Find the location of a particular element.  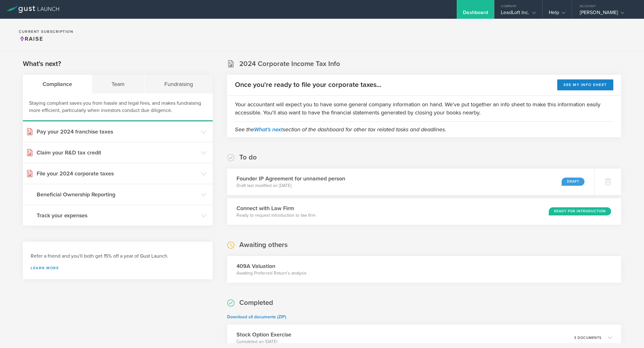

div: Team is located at coordinates (119, 85).